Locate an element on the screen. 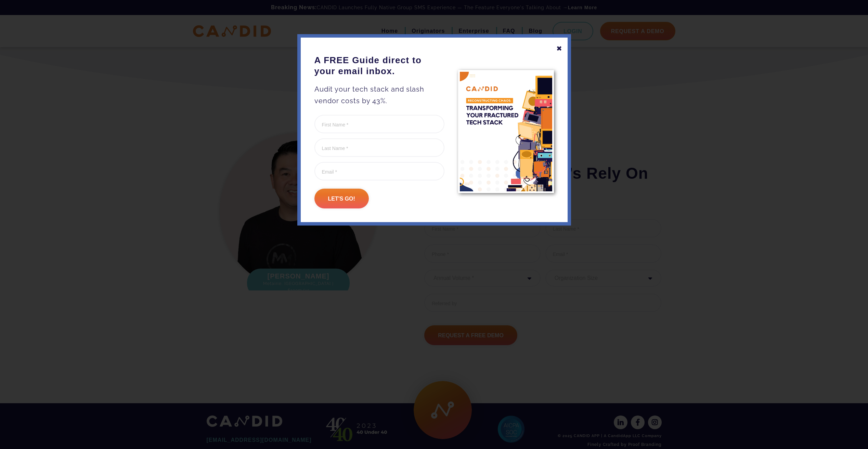 This screenshot has width=868, height=449. input: Let's go! is located at coordinates (341, 198).